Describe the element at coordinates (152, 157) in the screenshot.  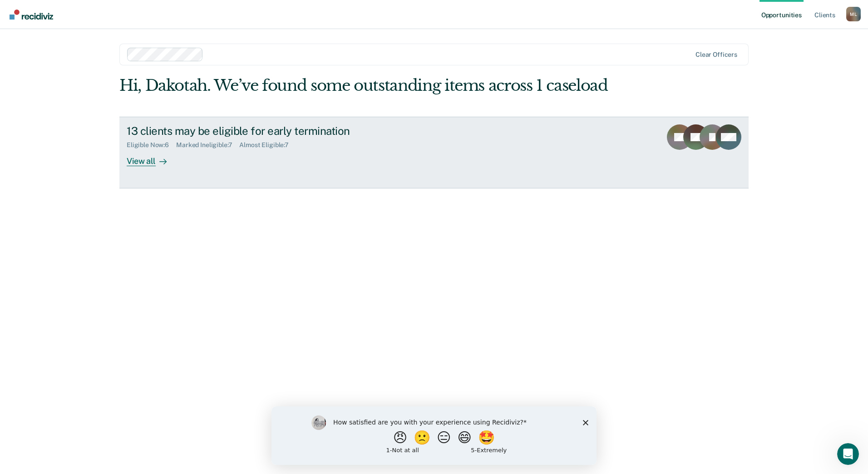
I see `div: View all` at that location.